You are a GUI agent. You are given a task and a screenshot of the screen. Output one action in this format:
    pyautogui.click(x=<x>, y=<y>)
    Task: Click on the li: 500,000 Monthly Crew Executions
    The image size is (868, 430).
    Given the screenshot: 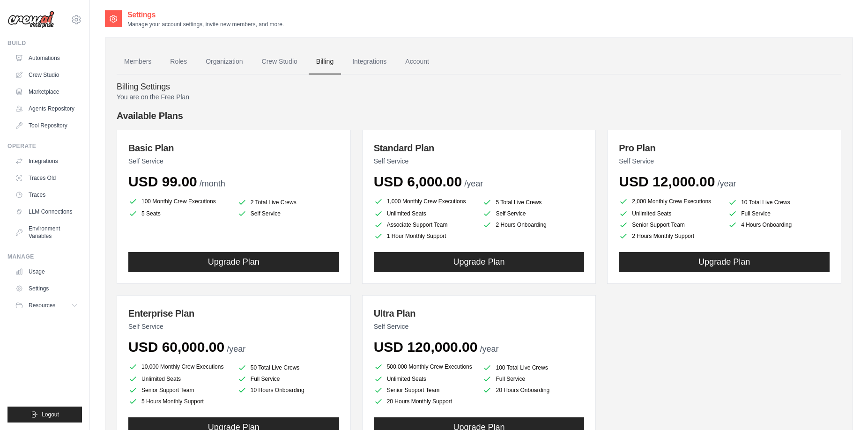 What is the action you would take?
    pyautogui.click(x=424, y=367)
    